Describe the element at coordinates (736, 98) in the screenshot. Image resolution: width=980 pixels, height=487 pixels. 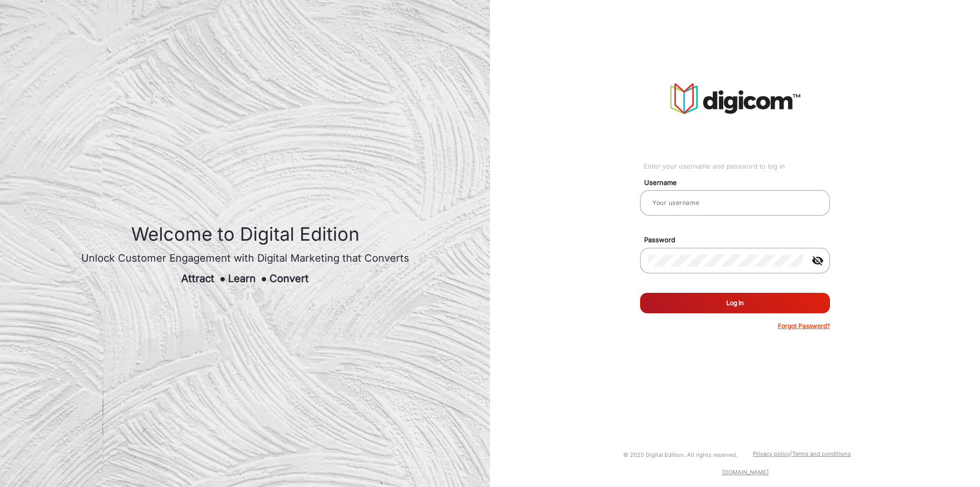
I see `img: vmg-logo` at that location.